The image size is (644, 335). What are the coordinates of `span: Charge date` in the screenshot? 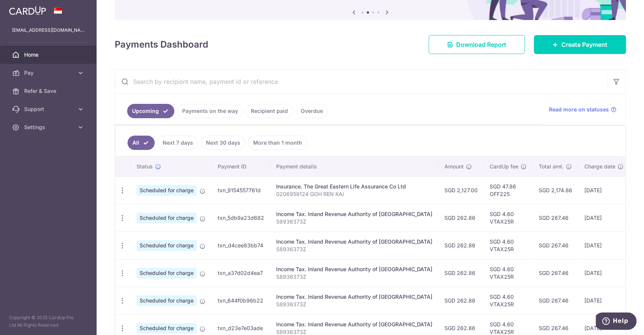 It's located at (600, 166).